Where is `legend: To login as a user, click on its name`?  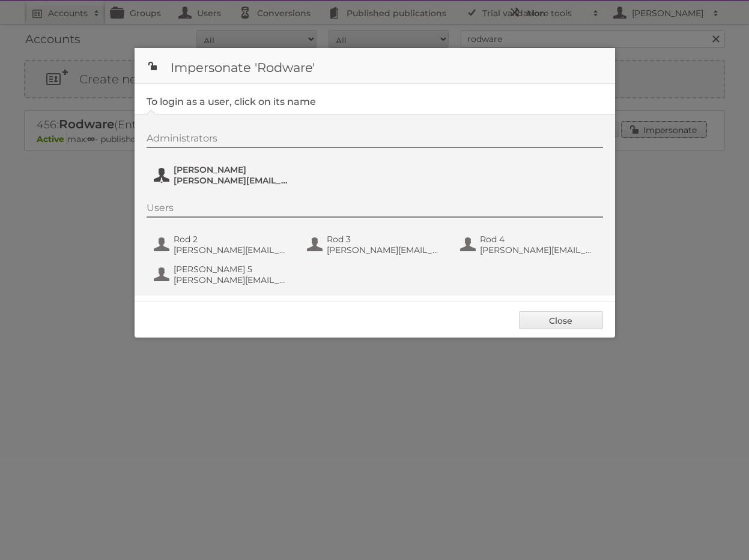
legend: To login as a user, click on its name is located at coordinates (231, 101).